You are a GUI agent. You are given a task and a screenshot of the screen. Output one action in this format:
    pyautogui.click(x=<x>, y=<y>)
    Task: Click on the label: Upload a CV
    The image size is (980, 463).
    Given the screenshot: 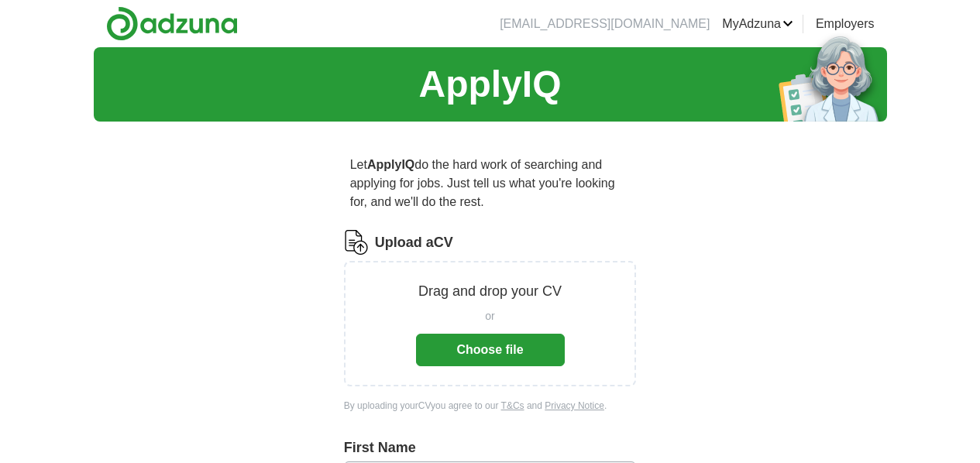 What is the action you would take?
    pyautogui.click(x=414, y=242)
    